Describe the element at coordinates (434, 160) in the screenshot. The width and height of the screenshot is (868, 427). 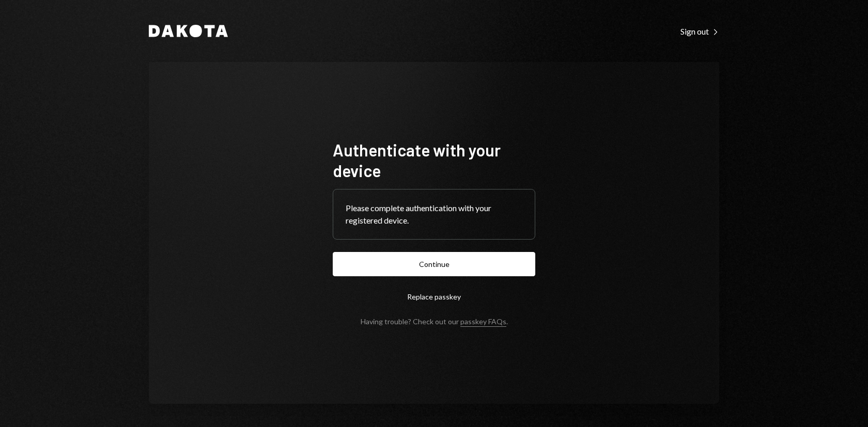
I see `h1: Authenticate with your device` at that location.